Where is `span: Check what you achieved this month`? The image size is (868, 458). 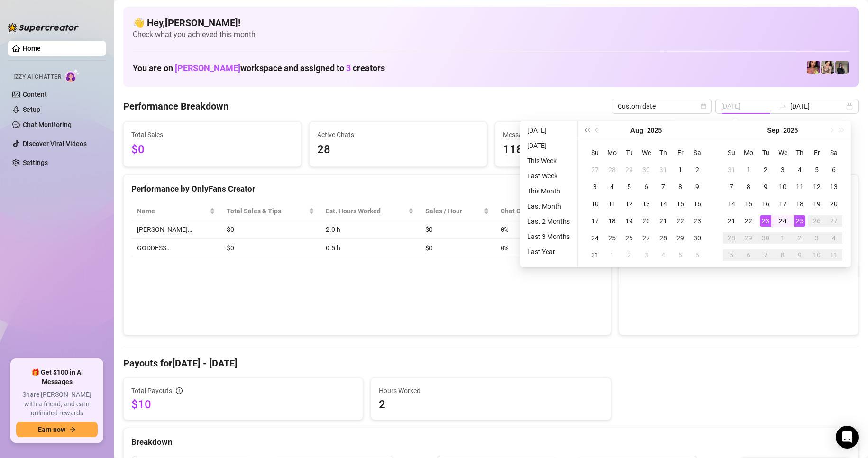 span: Check what you achieved this month is located at coordinates (491, 34).